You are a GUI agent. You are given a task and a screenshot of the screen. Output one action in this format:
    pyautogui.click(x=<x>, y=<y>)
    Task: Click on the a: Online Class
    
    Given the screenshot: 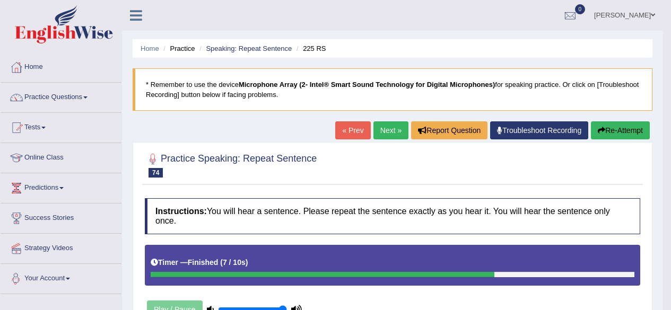 What is the action you would take?
    pyautogui.click(x=61, y=157)
    